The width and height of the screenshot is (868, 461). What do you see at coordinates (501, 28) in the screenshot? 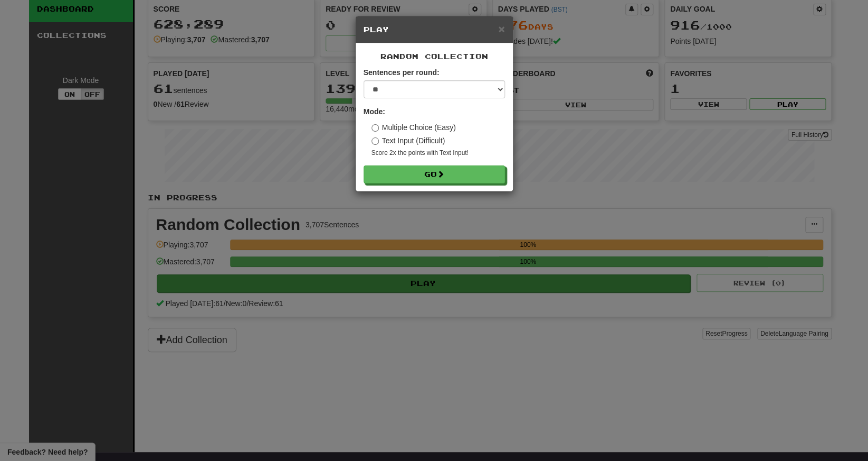
I see `button: Close` at bounding box center [501, 28].